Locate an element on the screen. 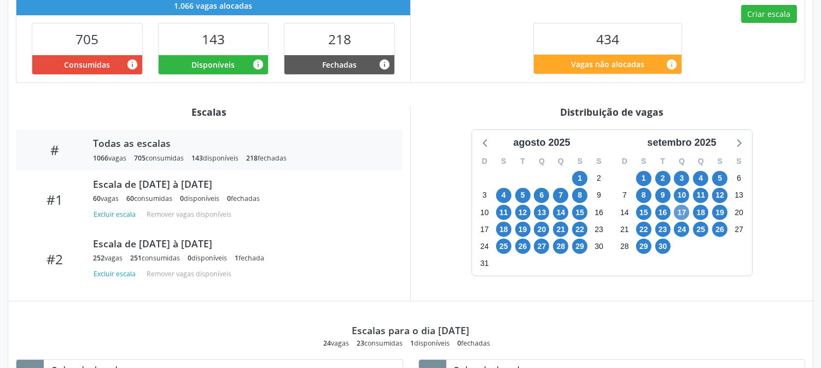  span: quarta-feira, 27 de agosto de 2025 is located at coordinates (541, 247).